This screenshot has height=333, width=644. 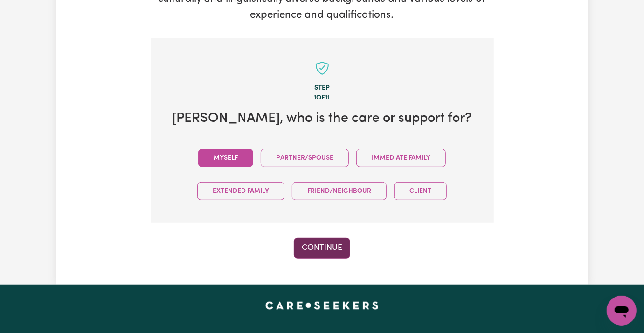 I want to click on button: Immediate Family, so click(x=401, y=158).